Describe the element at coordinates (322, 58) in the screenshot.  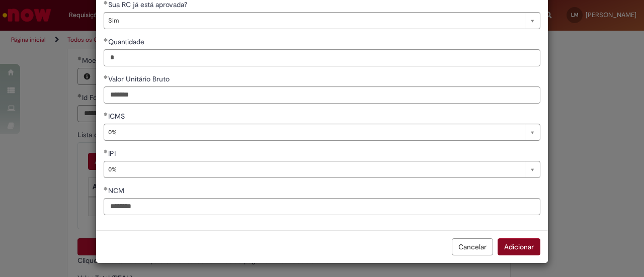
I see `input: Quantidade` at that location.